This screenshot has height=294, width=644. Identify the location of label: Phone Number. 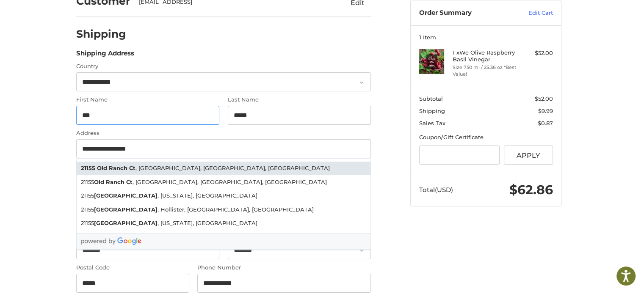
(284, 268).